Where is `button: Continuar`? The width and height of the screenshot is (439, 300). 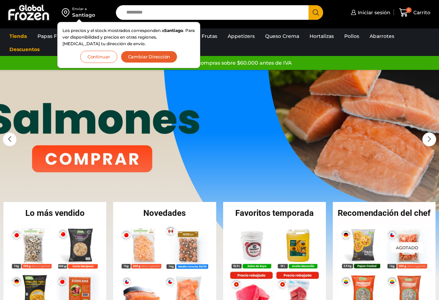 button: Continuar is located at coordinates (99, 57).